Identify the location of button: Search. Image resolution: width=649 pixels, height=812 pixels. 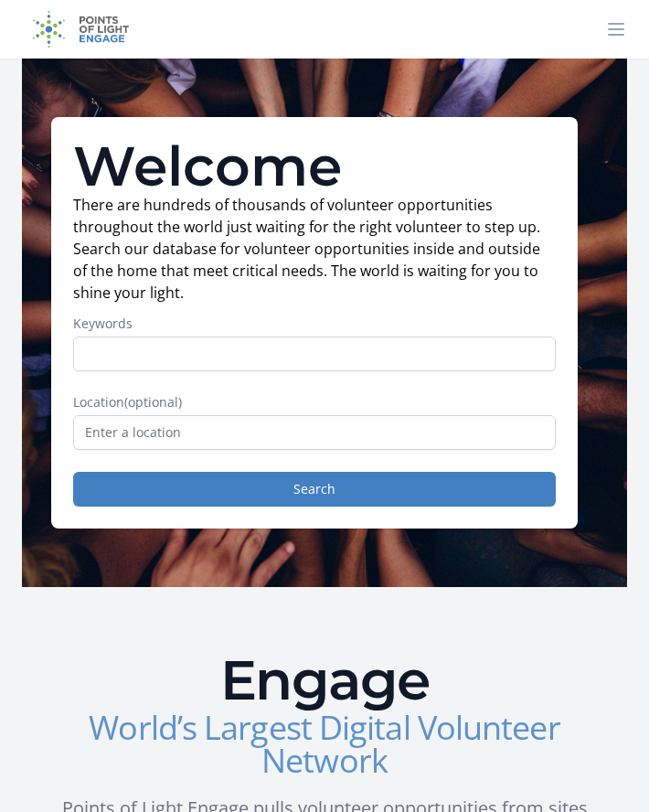
(315, 489).